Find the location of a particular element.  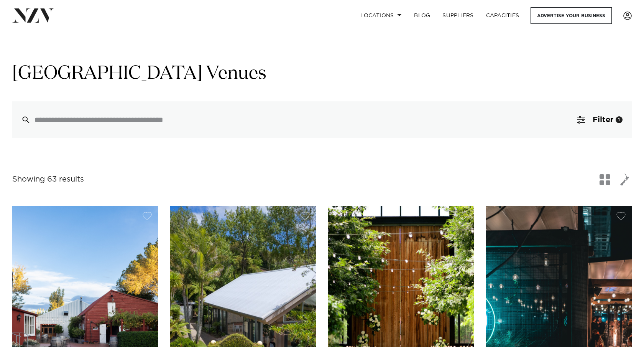

a: Capacities is located at coordinates (503, 15).